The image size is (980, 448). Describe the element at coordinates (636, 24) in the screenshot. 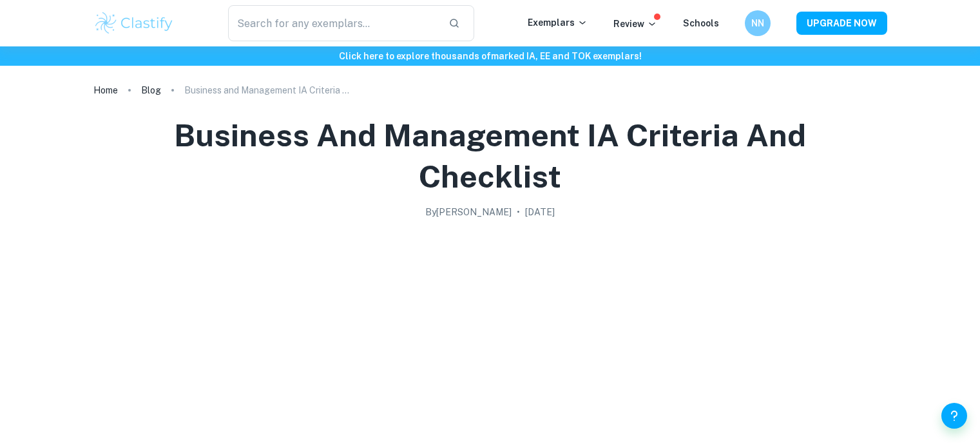

I see `p: Review` at that location.